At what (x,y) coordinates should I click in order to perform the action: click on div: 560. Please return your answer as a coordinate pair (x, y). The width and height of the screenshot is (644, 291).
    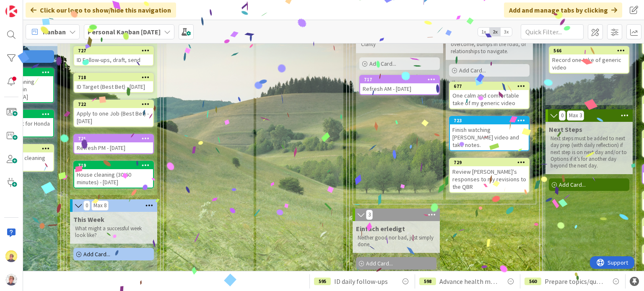
    Looking at the image, I should click on (533, 282).